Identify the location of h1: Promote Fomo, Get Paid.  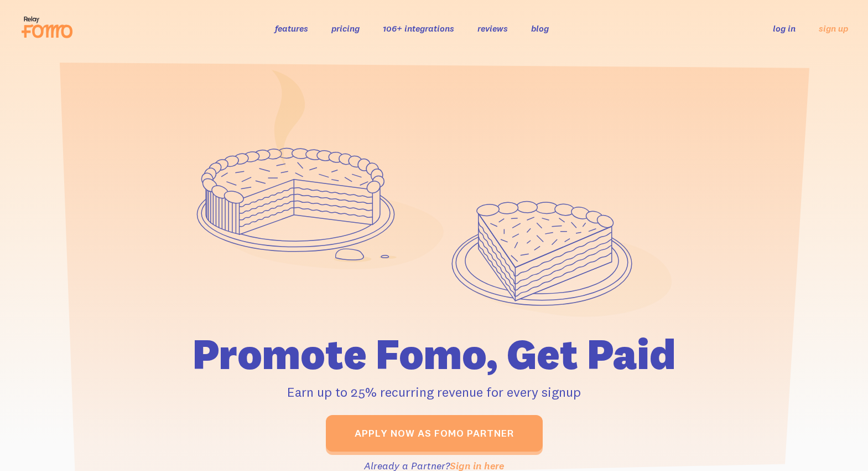
(434, 354).